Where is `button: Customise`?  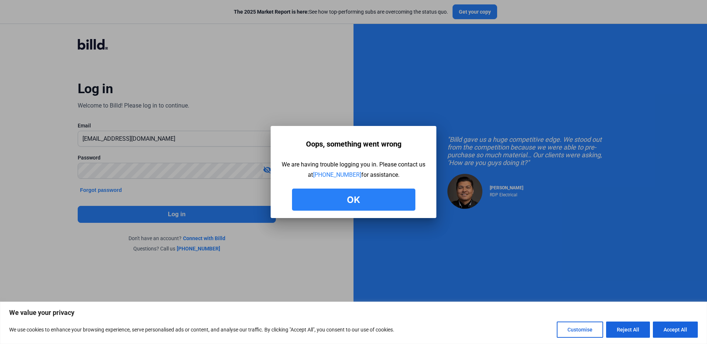 button: Customise is located at coordinates (580, 330).